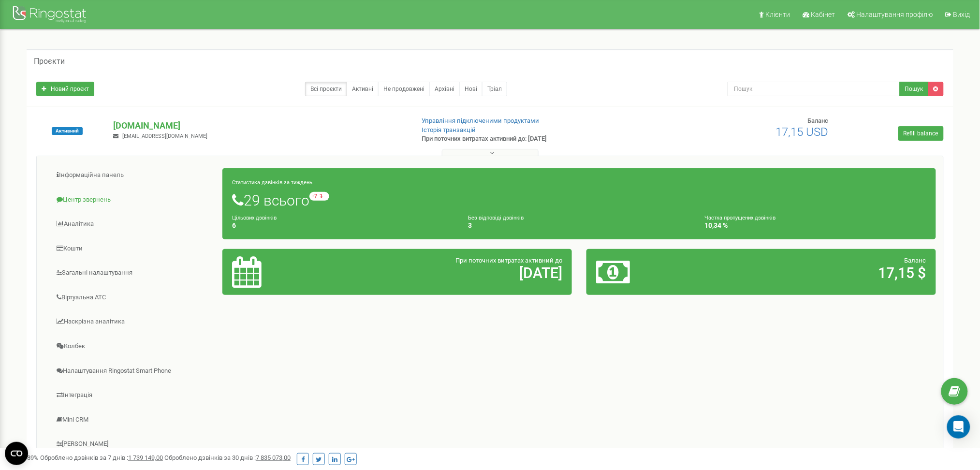 The height and width of the screenshot is (470, 980). Describe the element at coordinates (579, 200) in the screenshot. I see `h1: 29 всього` at that location.